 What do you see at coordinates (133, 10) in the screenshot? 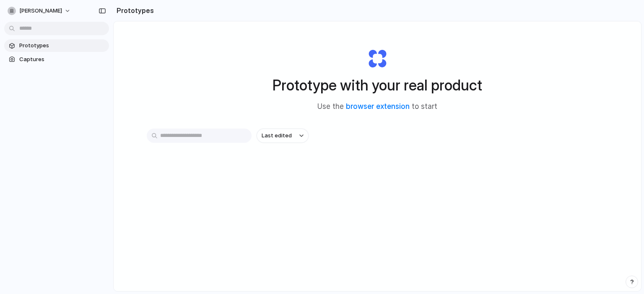
I see `h2: Prototypes` at bounding box center [133, 10].